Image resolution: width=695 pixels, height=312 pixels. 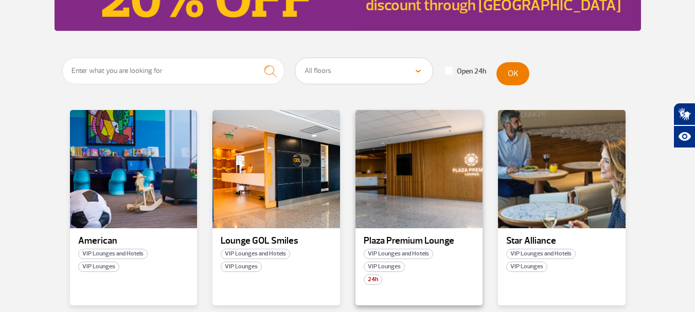 I want to click on button: OK, so click(x=513, y=74).